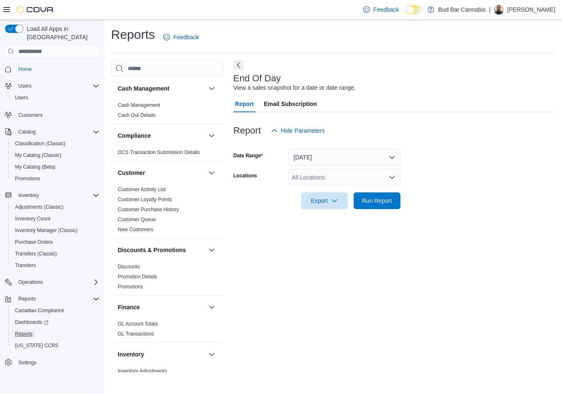  Describe the element at coordinates (248, 156) in the screenshot. I see `label: Date Range` at that location.